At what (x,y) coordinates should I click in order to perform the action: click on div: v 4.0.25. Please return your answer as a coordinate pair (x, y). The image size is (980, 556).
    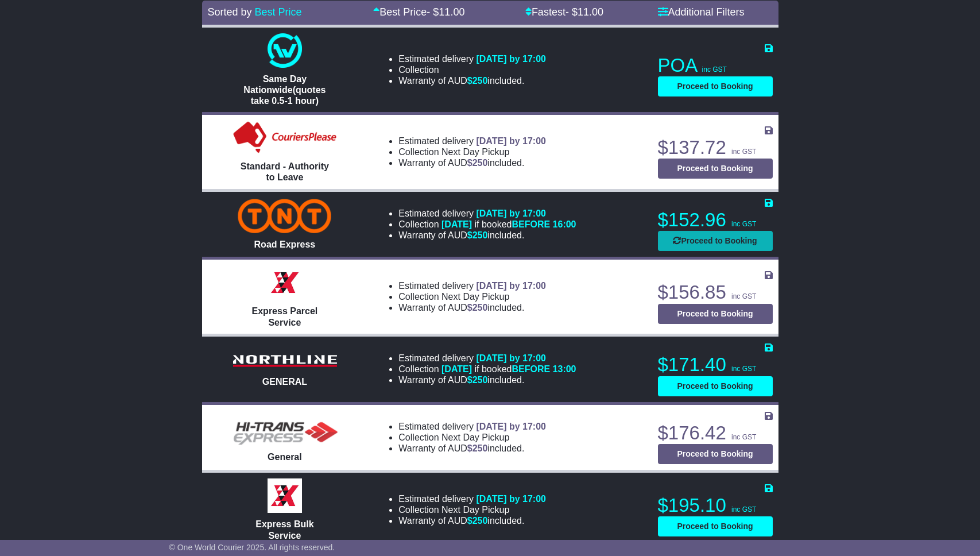
    Looking at the image, I should click on (44, 23).